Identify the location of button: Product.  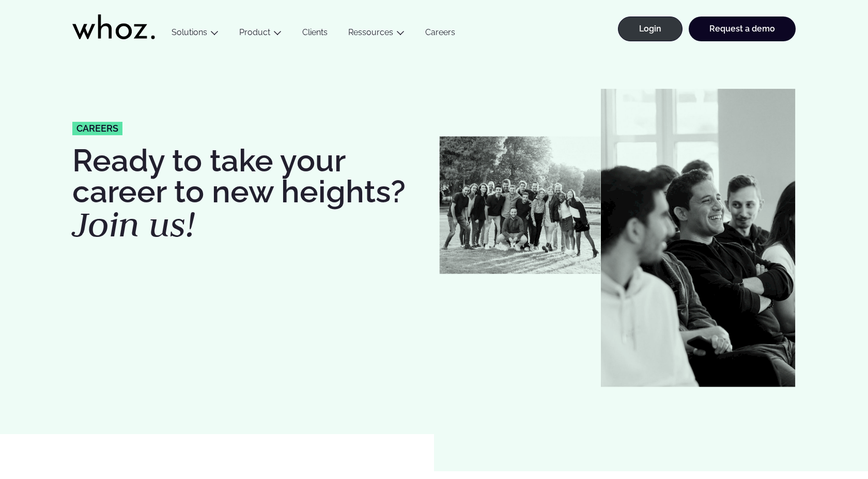
(260, 34).